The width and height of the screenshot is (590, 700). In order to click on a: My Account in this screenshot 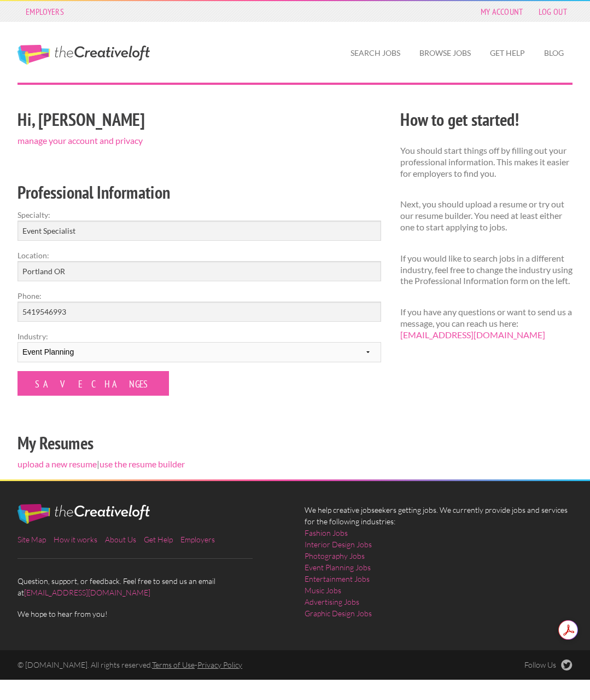, I will do `click(502, 12)`.